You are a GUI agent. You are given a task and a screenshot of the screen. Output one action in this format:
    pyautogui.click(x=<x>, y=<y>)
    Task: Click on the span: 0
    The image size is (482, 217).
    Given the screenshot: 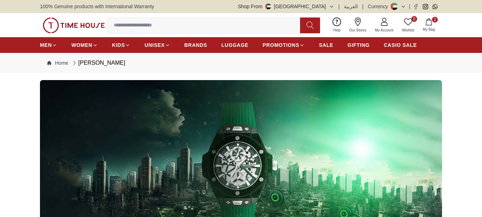 What is the action you would take?
    pyautogui.click(x=414, y=19)
    